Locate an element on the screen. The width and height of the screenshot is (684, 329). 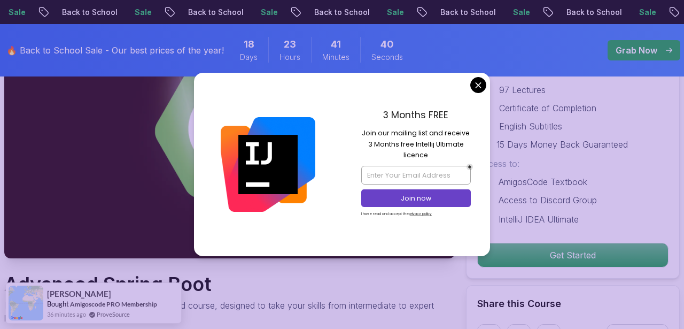
span: Seconds is located at coordinates (387, 57).